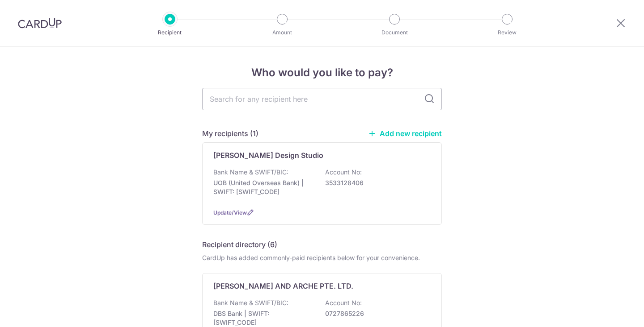 This screenshot has width=644, height=327. Describe the element at coordinates (322, 99) in the screenshot. I see `input: Search for any recipient here` at that location.